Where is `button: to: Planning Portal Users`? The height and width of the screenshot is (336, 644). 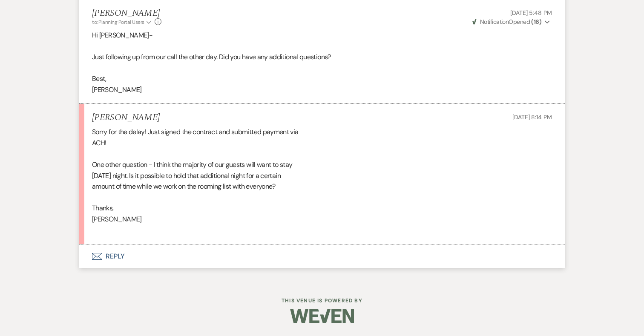 button: to: Planning Portal Users is located at coordinates (122, 22).